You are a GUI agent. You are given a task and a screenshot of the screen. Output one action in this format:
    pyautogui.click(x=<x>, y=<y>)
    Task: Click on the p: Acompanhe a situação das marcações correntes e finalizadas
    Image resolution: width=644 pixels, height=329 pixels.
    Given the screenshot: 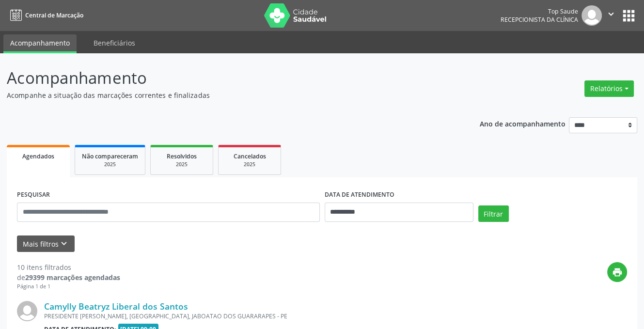 What is the action you would take?
    pyautogui.click(x=227, y=95)
    